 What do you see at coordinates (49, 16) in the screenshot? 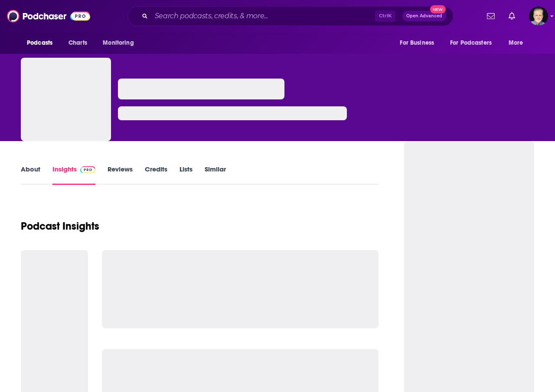
I see `a: Podchaser - Follow, Share and Rate Podcasts` at bounding box center [49, 16].